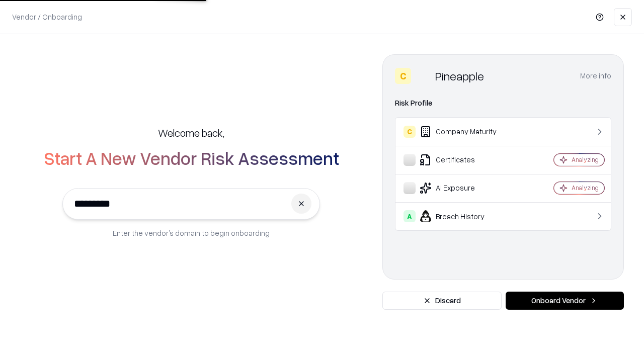 This screenshot has height=362, width=644. What do you see at coordinates (464, 216) in the screenshot?
I see `div: Breach History` at bounding box center [464, 216].